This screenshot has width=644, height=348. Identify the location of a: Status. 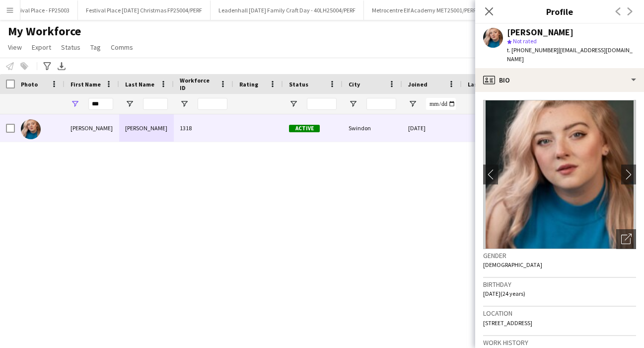
(70, 47).